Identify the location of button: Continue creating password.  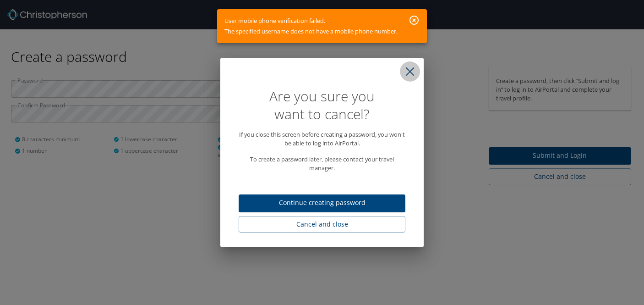
(322, 203).